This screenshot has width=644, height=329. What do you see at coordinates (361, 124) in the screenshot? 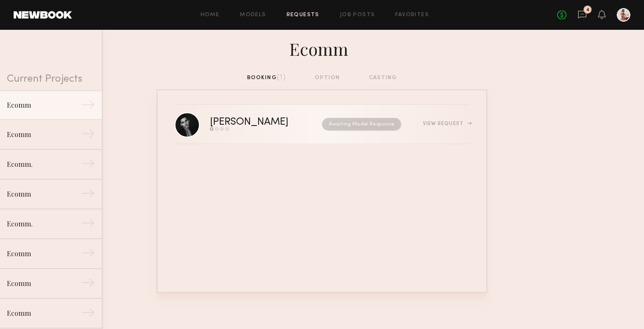
I see `nb-request-status: Awaiting Model Response` at bounding box center [361, 124].